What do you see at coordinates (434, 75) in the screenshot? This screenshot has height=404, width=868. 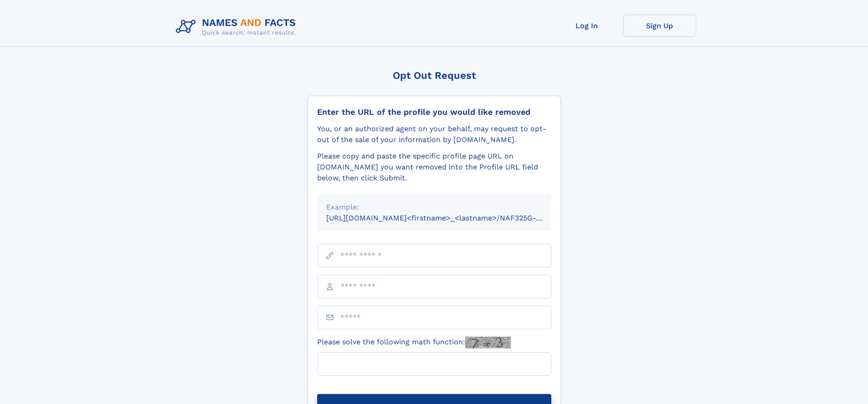 I see `div: Opt Out Request` at bounding box center [434, 75].